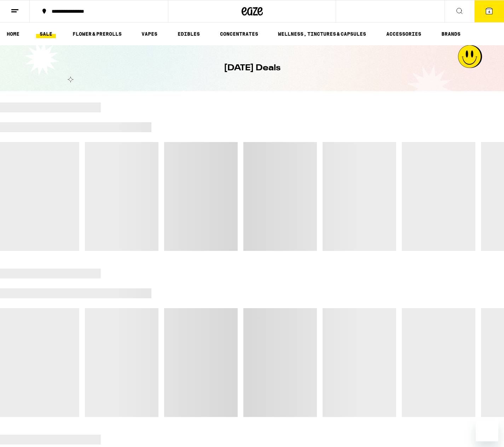 The width and height of the screenshot is (504, 447). Describe the element at coordinates (490, 12) in the screenshot. I see `button: 4` at that location.